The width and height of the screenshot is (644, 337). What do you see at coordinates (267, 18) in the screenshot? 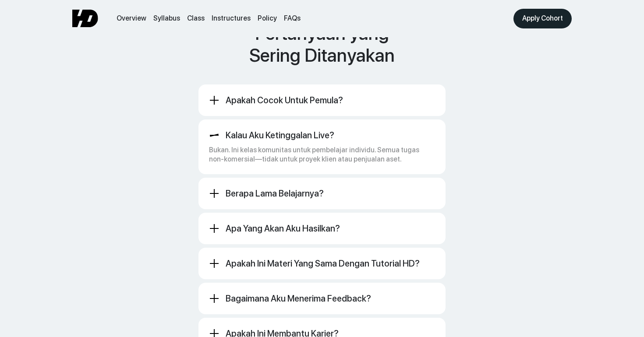
I see `a: Policy` at bounding box center [267, 18].